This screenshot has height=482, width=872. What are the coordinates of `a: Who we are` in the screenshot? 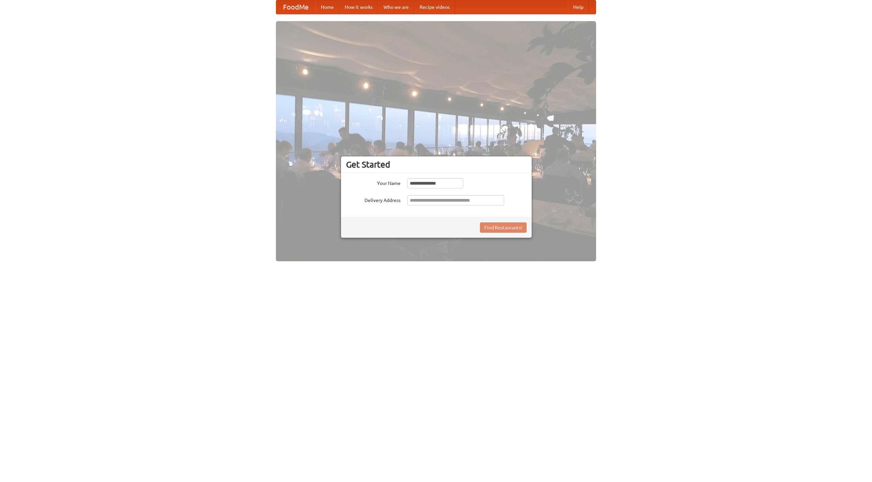 It's located at (396, 7).